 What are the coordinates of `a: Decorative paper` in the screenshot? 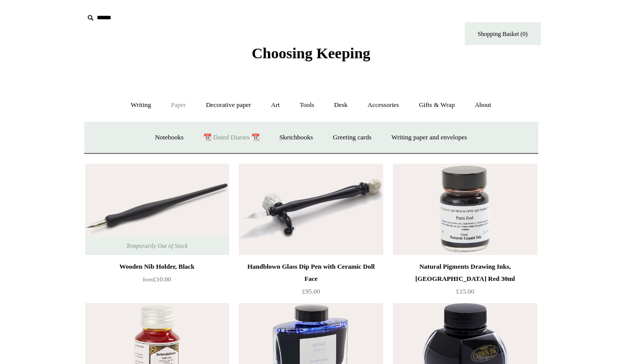 It's located at (228, 105).